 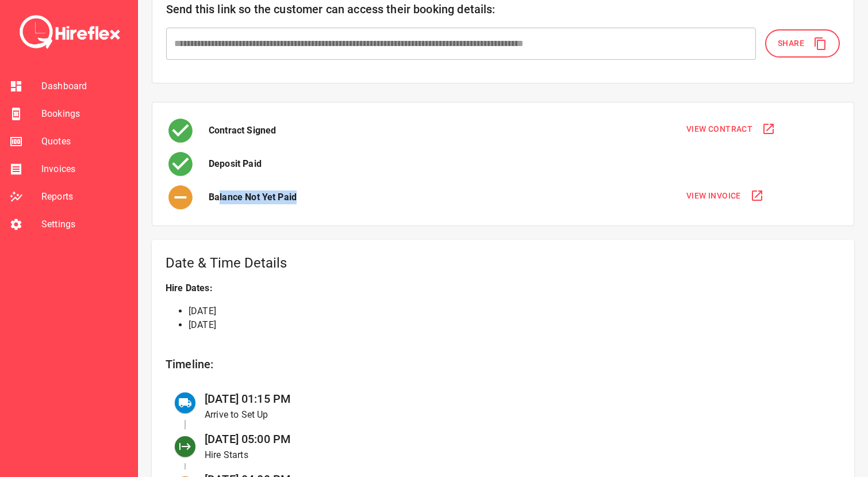 I want to click on span: View Invoice, so click(x=713, y=195).